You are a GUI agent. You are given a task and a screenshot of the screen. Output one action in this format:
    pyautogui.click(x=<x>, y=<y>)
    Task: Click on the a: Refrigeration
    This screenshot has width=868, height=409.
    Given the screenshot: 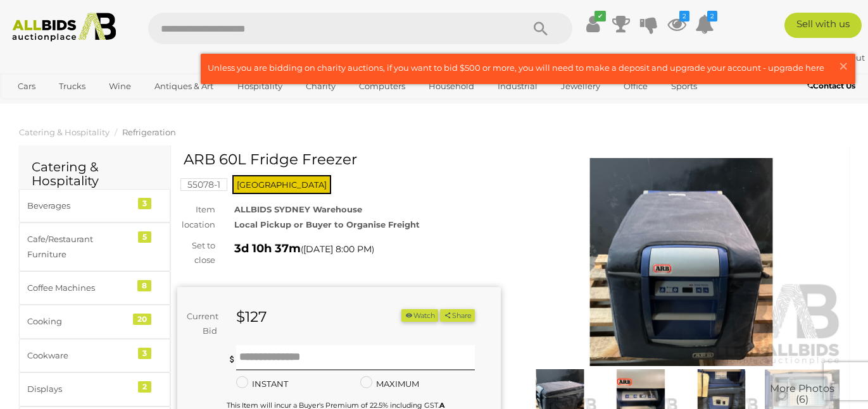 What is the action you would take?
    pyautogui.click(x=149, y=132)
    